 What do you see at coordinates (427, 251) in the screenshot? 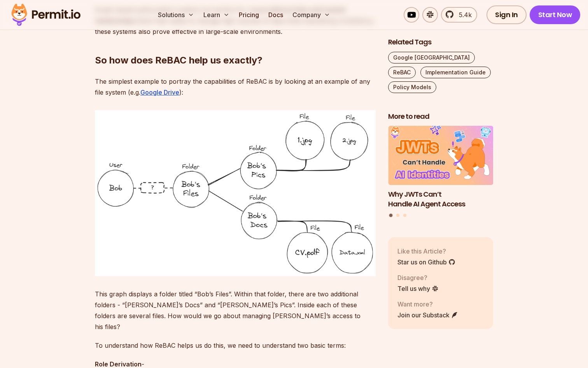
I see `p: Like this Article?` at bounding box center [427, 251].